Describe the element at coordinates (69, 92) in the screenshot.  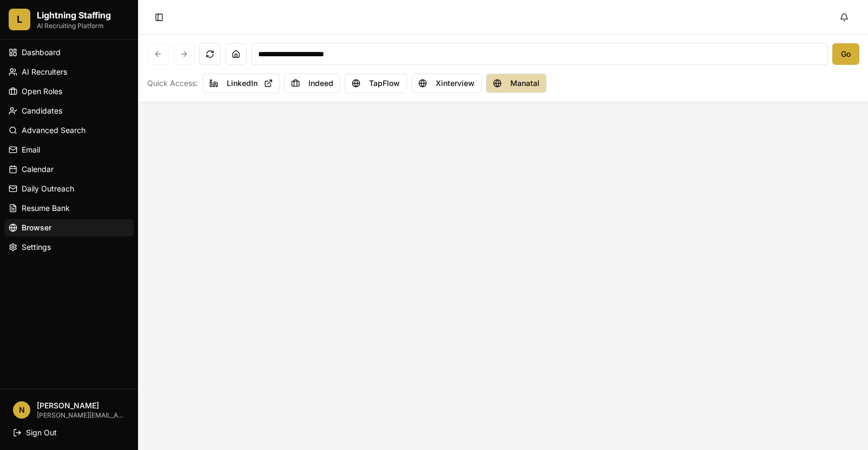
I see `a: Open Roles` at that location.